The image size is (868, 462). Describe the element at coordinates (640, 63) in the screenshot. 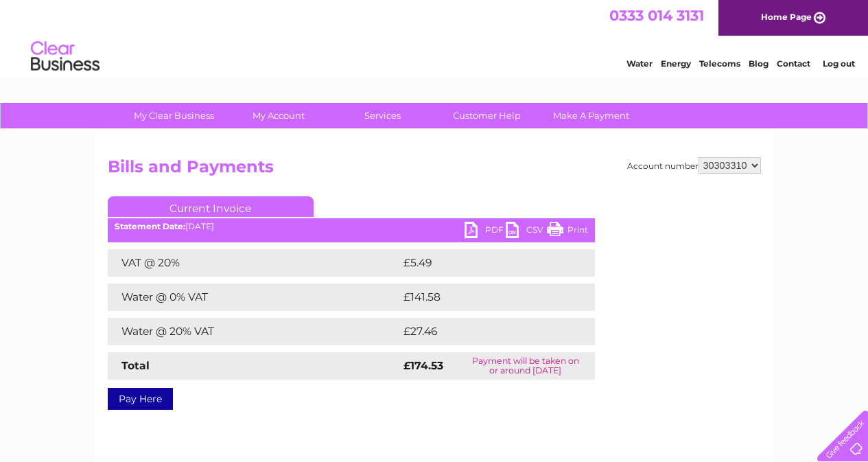

I see `a: Water` at that location.